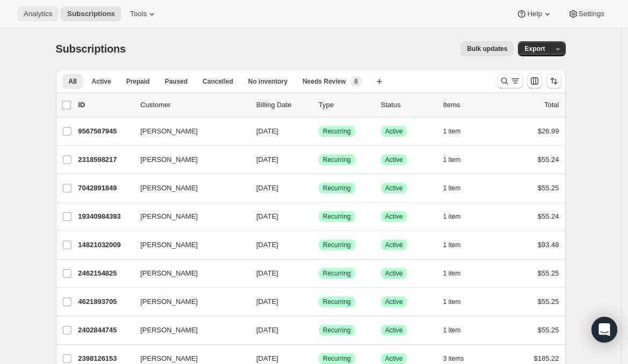 This screenshot has width=628, height=364. What do you see at coordinates (91, 14) in the screenshot?
I see `button: Subscriptions` at bounding box center [91, 14].